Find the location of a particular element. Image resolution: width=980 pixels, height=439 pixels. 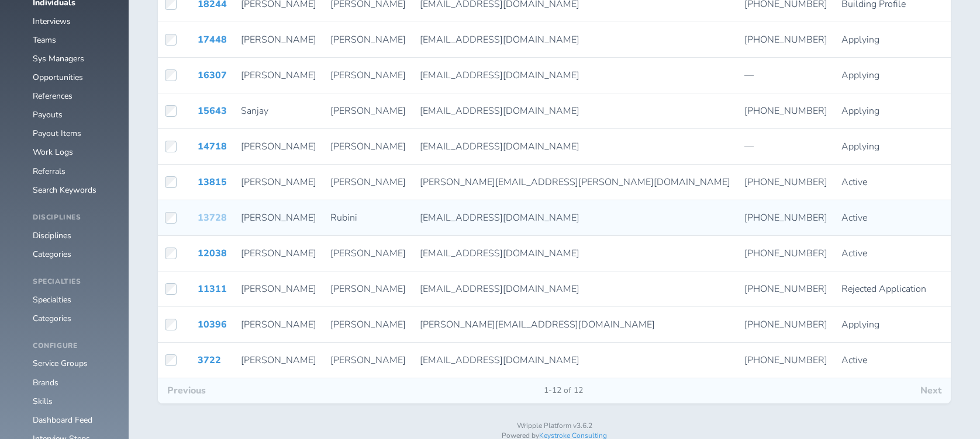

a: Disciplines is located at coordinates (52, 236).